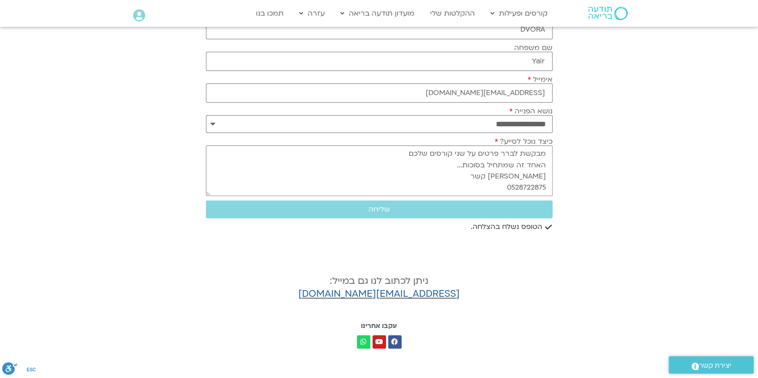 The image size is (758, 378). Describe the element at coordinates (379, 29) in the screenshot. I see `input: שם פרטי` at that location.